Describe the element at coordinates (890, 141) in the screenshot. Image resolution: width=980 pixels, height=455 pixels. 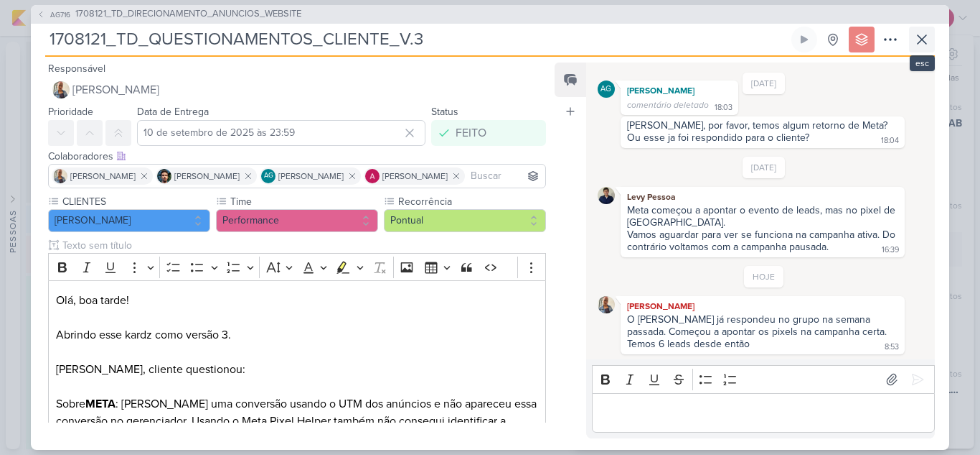
I see `div: 18:04` at that location.